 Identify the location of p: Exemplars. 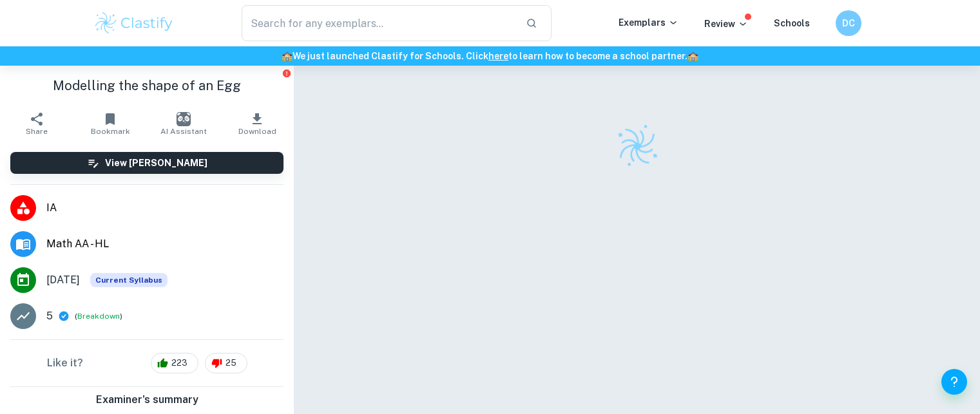
(648, 22).